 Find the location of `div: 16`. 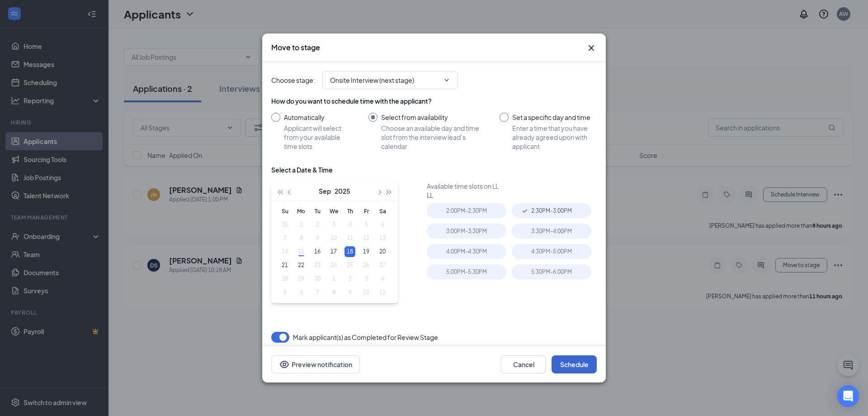

div: 16 is located at coordinates (318, 252).